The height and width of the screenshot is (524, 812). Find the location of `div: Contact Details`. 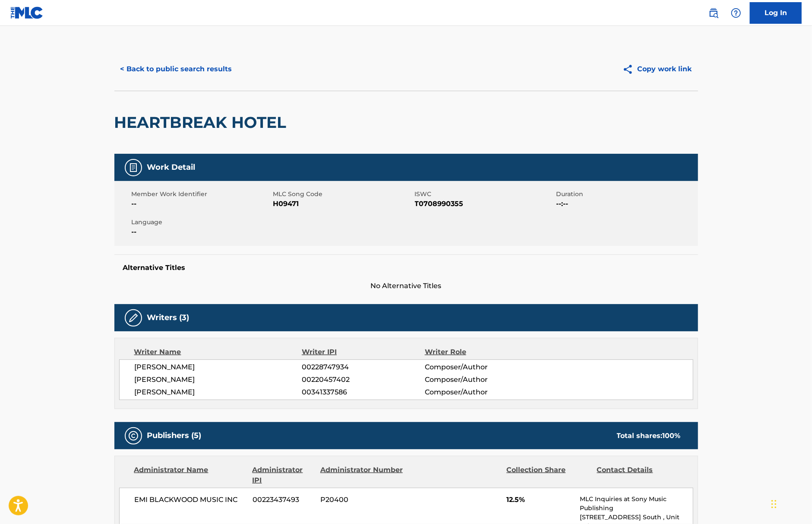

div: Contact Details is located at coordinates (639, 475).